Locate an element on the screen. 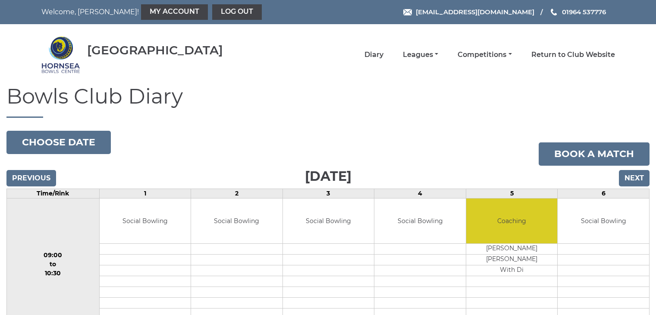 The image size is (656, 315). h1: Bowls Club Diary is located at coordinates (328, 101).